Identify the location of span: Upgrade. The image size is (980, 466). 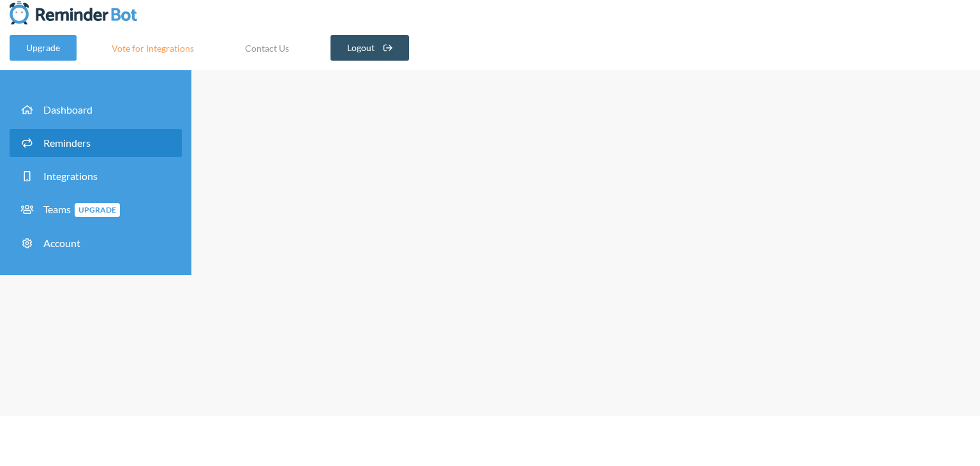
(97, 210).